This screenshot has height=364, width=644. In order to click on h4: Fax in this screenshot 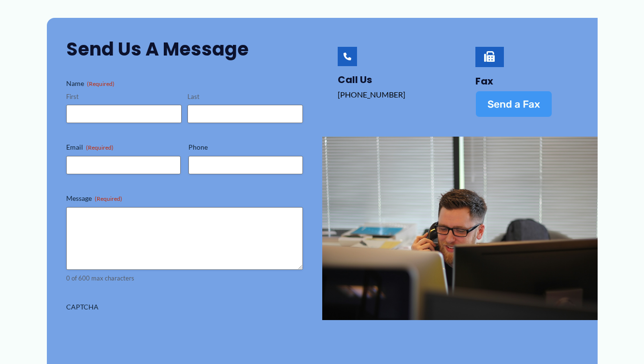, I will do `click(527, 81)`.